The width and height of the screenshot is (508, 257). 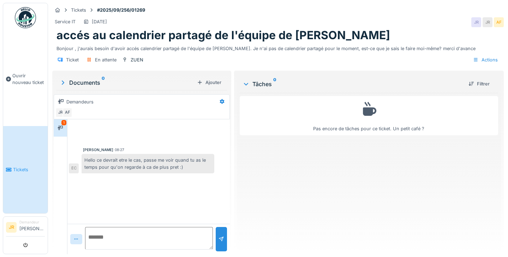 What do you see at coordinates (353, 84) in the screenshot?
I see `div: Tâches` at bounding box center [353, 84].